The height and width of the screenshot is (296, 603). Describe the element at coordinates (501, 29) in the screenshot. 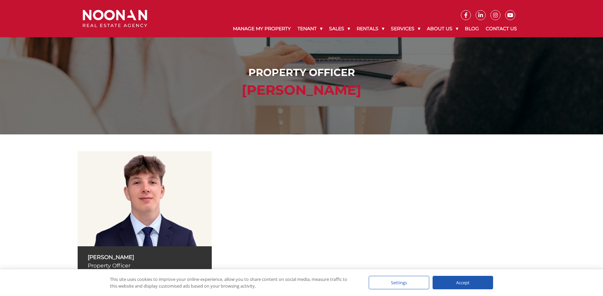

I see `a: Contact Us` at that location.